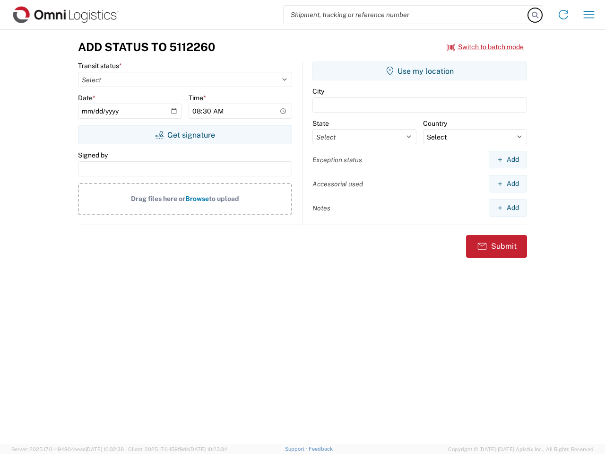 The width and height of the screenshot is (605, 454). Describe the element at coordinates (485, 47) in the screenshot. I see `button: Switch to batch mode` at that location.